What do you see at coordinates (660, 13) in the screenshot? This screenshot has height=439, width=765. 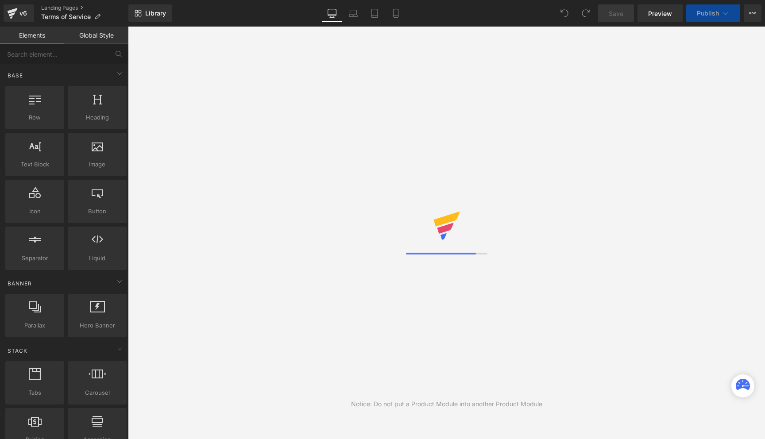 I see `a: Preview` at bounding box center [660, 13].